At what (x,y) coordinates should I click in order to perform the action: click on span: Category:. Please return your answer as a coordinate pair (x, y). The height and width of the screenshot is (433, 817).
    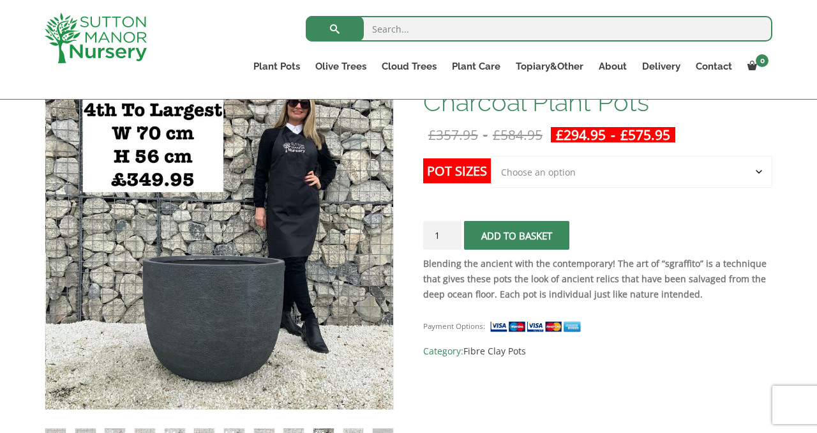
    Looking at the image, I should click on (597, 351).